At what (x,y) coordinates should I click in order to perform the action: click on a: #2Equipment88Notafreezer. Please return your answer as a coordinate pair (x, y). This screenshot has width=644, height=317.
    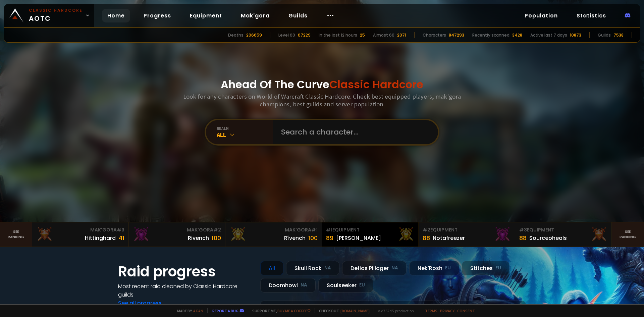
    Looking at the image, I should click on (467, 235).